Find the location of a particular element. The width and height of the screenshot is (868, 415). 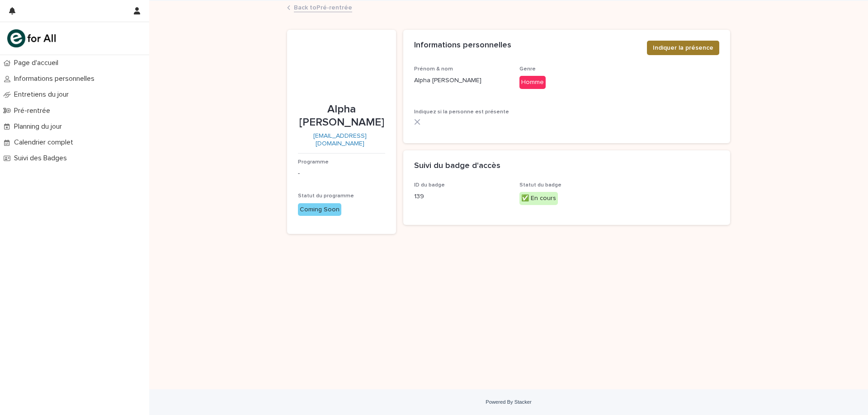

img: mHINNnv7SNCQZijbaqql is located at coordinates (31, 39).